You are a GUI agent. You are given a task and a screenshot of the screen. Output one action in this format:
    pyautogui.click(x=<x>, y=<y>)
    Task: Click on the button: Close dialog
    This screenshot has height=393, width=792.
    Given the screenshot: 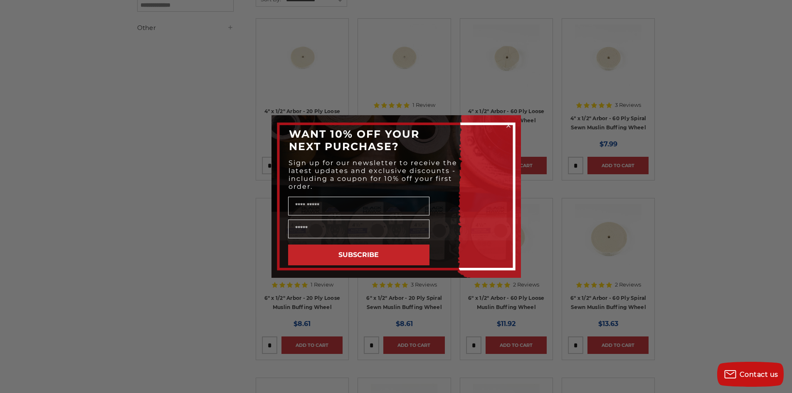 What is the action you would take?
    pyautogui.click(x=508, y=126)
    